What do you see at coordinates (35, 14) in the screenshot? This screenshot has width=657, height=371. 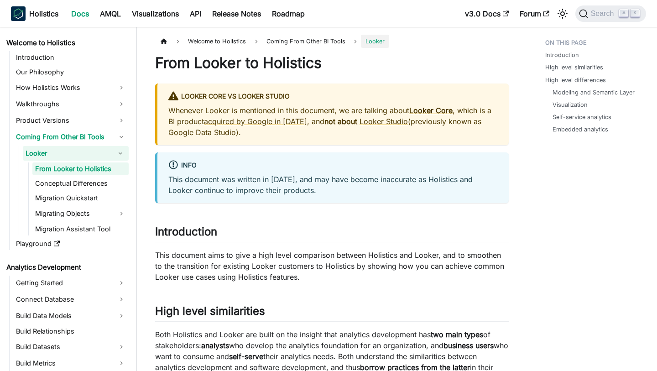 I see `a: HolisticsHolistics` at bounding box center [35, 14].